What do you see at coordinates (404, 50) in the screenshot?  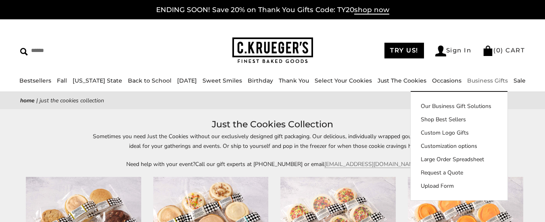 I see `a: TRY US!` at bounding box center [404, 50].